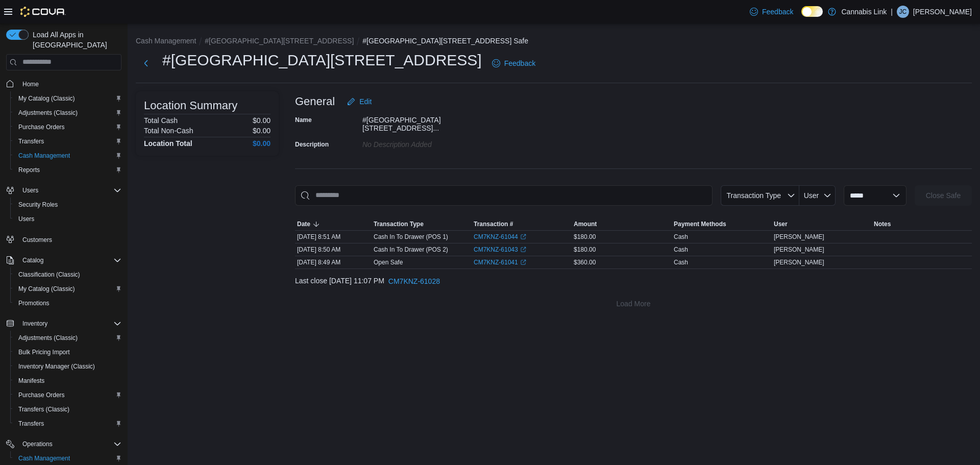 This screenshot has height=465, width=980. What do you see at coordinates (503, 196) in the screenshot?
I see `input: This is a search bar. As you type, the results lower in the page will automatically filter.` at bounding box center [503, 196].